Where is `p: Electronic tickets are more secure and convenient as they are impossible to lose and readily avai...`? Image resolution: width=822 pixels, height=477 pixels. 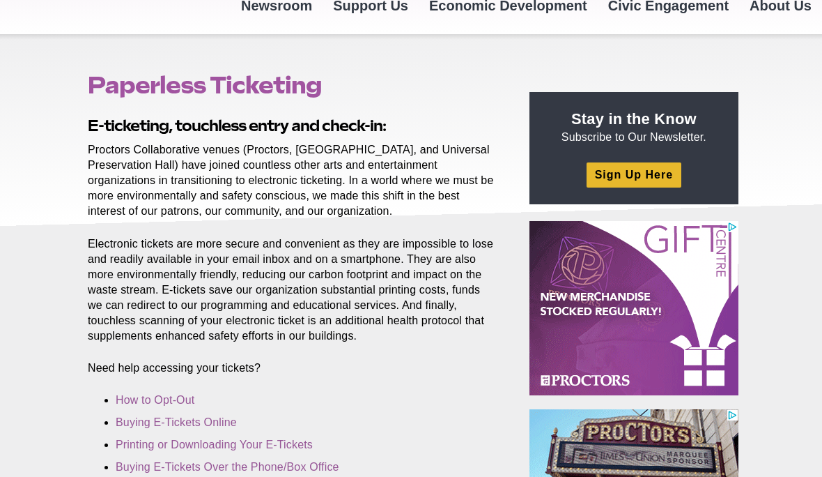
p: Electronic tickets are more secure and convenient as they are impossible to lose and readily avai... is located at coordinates (293, 290).